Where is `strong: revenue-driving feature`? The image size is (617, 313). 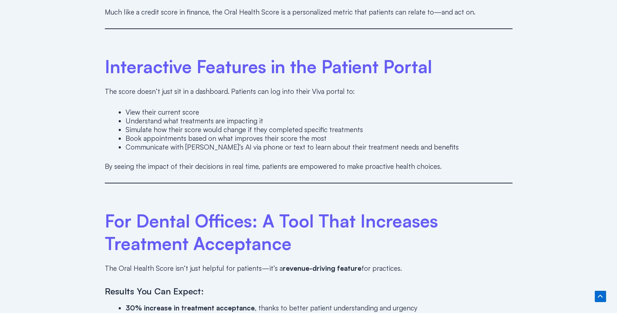
strong: revenue-driving feature is located at coordinates (322, 268).